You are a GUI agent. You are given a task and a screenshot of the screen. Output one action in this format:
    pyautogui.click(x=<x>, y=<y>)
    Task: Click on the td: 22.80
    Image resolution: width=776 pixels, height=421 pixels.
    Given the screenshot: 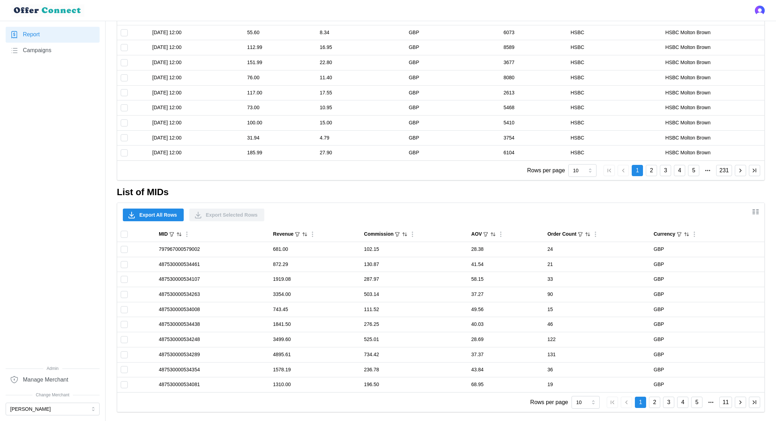 What is the action you would take?
    pyautogui.click(x=361, y=63)
    